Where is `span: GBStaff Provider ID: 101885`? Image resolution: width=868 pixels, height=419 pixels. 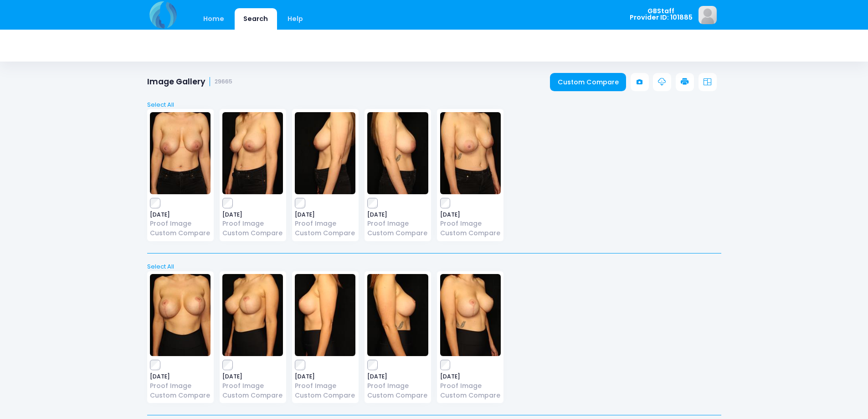 span: GBStaff Provider ID: 101885 is located at coordinates (661, 14).